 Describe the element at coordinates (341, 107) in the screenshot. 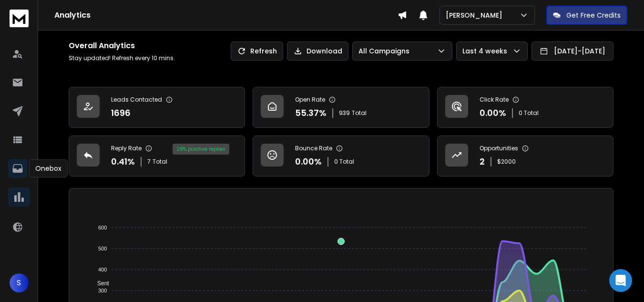

I see `a: Open Rate55.37%939Total` at that location.